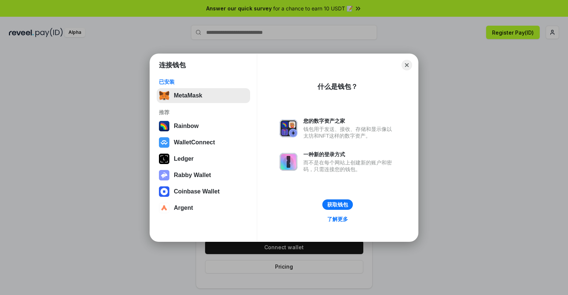  I want to click on img: svg+xml,%3Csvg%20xmlns%3D%22http%3A%2F%2Fwww.w3.org%2F2000%2Fsvg%22%20width%3D%2228%22%20height%3..., so click(164, 159).